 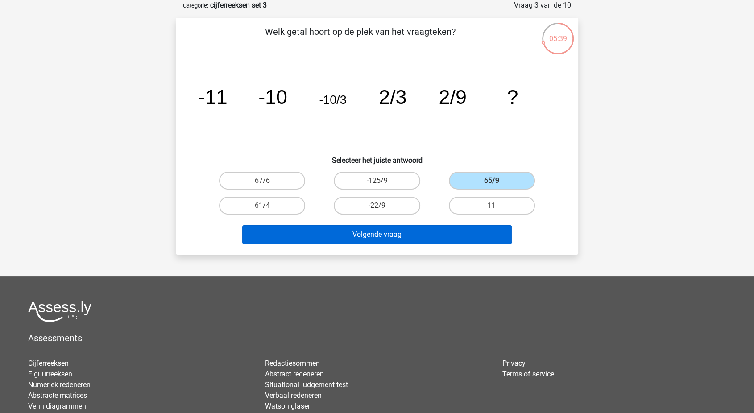 I want to click on a: Terms of service, so click(x=528, y=374).